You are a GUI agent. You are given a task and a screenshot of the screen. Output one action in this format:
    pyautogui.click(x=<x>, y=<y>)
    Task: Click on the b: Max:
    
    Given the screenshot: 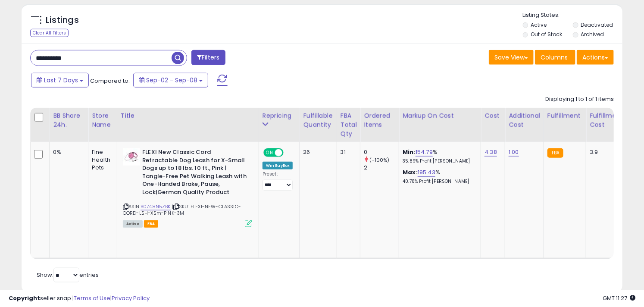 What is the action you would take?
    pyautogui.click(x=410, y=172)
    